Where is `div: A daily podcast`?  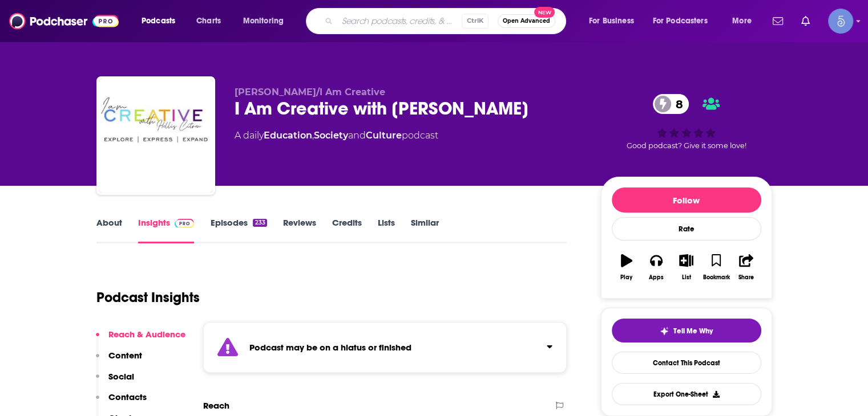
div: A daily podcast is located at coordinates (336, 135).